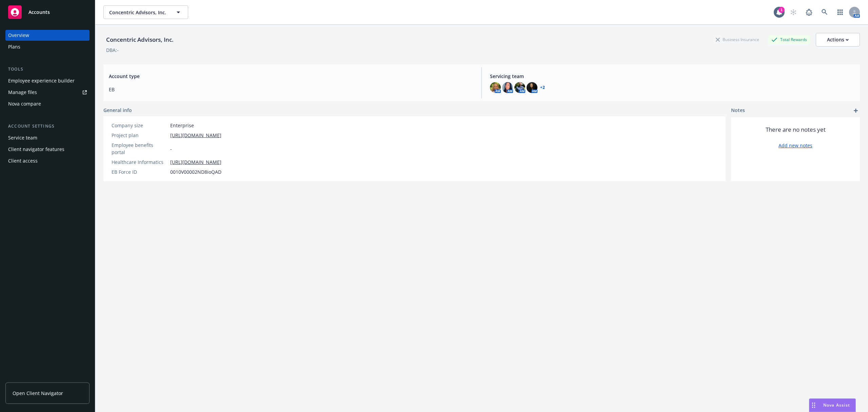  Describe the element at coordinates (117, 110) in the screenshot. I see `span: General info` at that location.